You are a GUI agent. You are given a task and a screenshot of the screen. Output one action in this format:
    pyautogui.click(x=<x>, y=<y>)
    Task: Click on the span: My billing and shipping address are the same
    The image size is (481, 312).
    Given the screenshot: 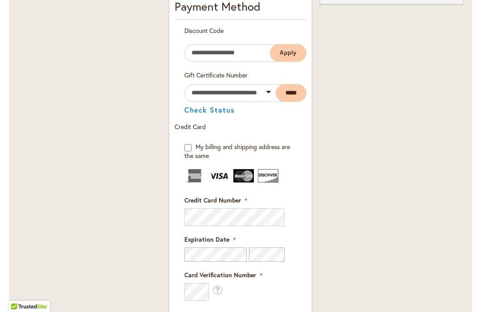 What is the action you would take?
    pyautogui.click(x=237, y=151)
    